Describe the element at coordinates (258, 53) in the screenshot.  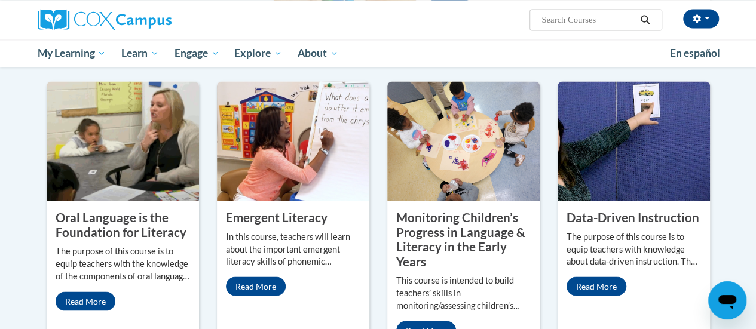
I see `span: Explore` at that location.